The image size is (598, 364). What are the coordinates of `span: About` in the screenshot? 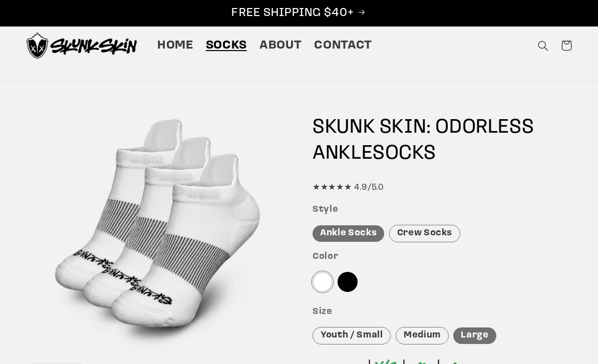 It's located at (281, 46).